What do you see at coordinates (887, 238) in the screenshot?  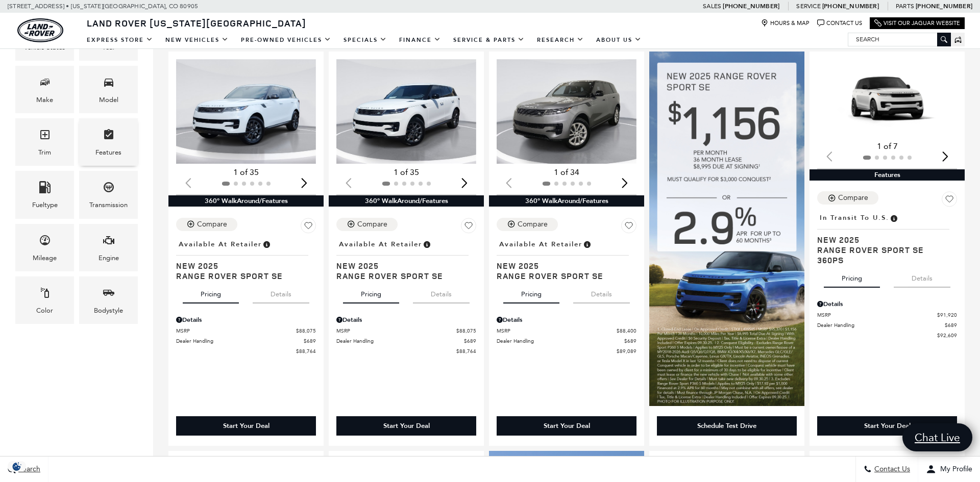 I see `a: In Transit to U.S.New 2025Range Rover Sport SE 360PS` at bounding box center [887, 238].